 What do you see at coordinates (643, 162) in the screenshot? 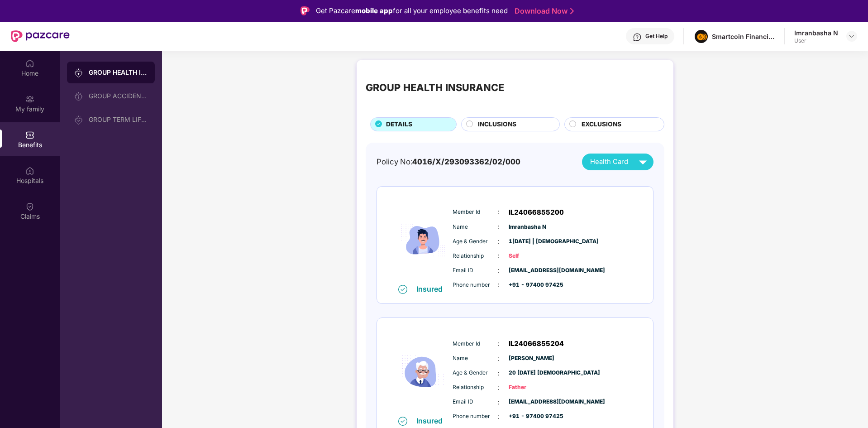
I see `img: svg+xml;base64,PHN2ZyB4bWxucz0iaHR0cDovL3d3dy53My5vcmcvMjAwMC9zdmciIHZpZXdCb3g9IjAgMCAyNCAyNCIgd2...` at bounding box center [643, 162].